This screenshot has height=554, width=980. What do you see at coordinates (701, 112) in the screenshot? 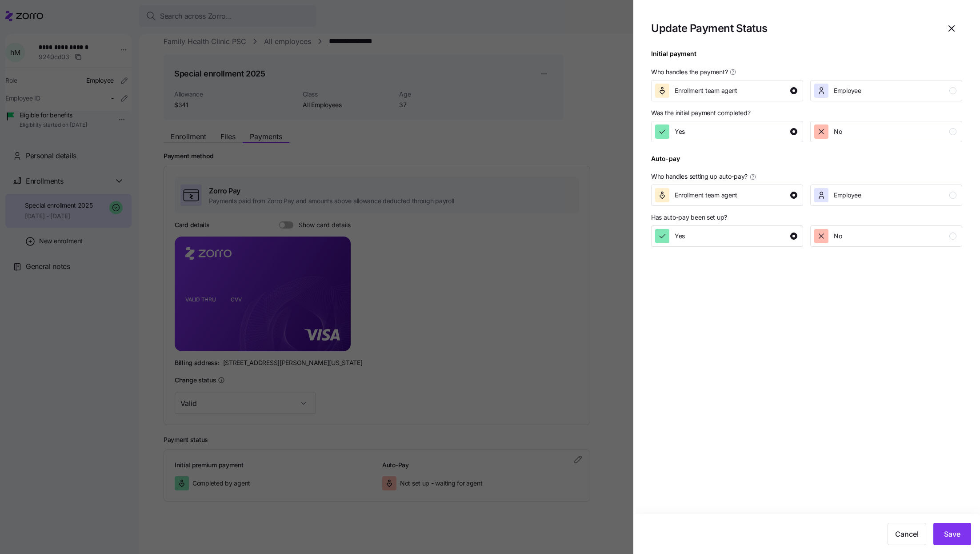
I see `span: Was the initial payment completed?` at bounding box center [701, 112].